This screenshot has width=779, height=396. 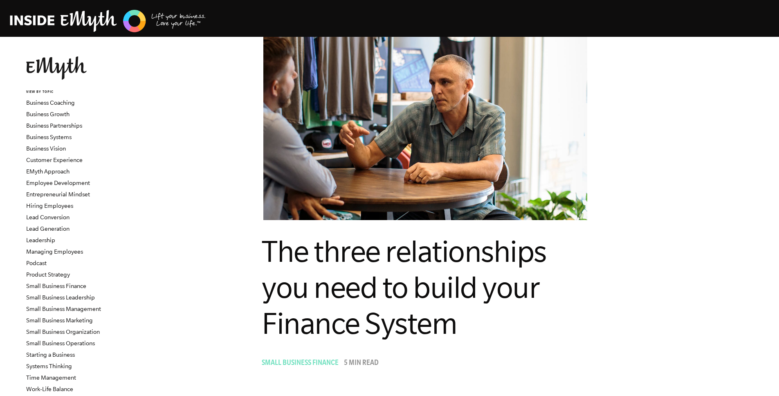 What do you see at coordinates (63, 332) in the screenshot?
I see `a: Small Business Organization` at bounding box center [63, 332].